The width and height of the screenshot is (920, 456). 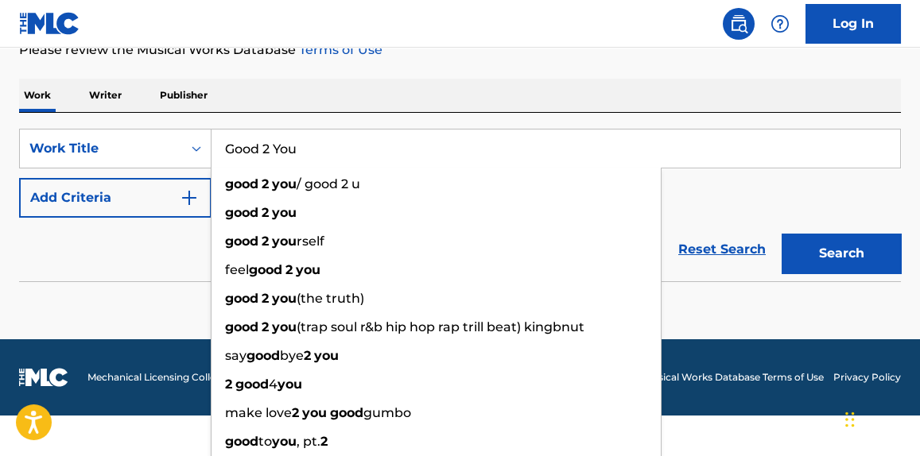 I want to click on span: to, so click(x=265, y=441).